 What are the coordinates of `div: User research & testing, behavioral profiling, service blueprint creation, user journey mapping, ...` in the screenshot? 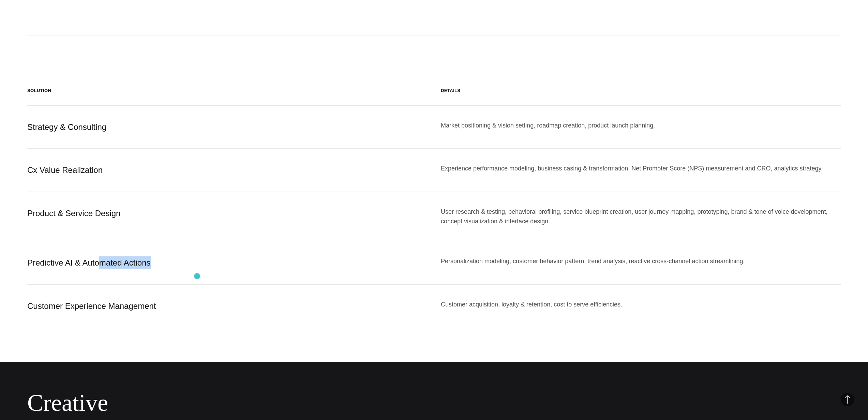 It's located at (640, 216).